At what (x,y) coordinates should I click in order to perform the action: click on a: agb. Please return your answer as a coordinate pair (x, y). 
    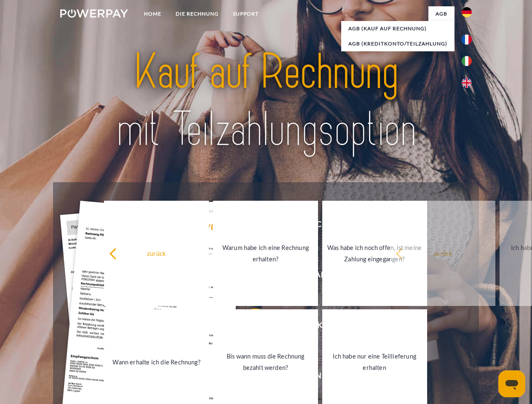
    Looking at the image, I should click on (441, 14).